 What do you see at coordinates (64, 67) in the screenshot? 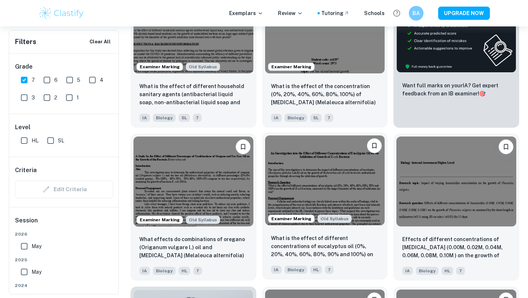
I see `h6: Grade` at bounding box center [64, 67].